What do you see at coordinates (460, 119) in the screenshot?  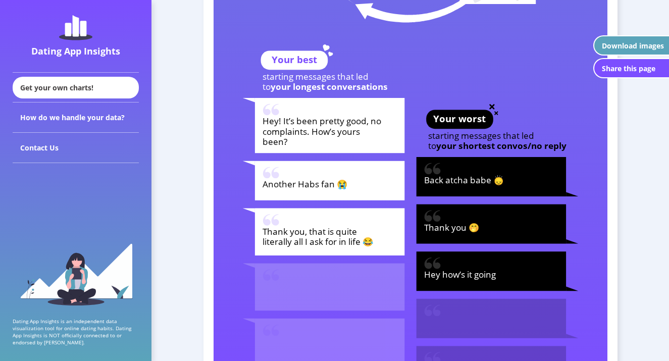 I see `text: Your worst` at bounding box center [460, 119].